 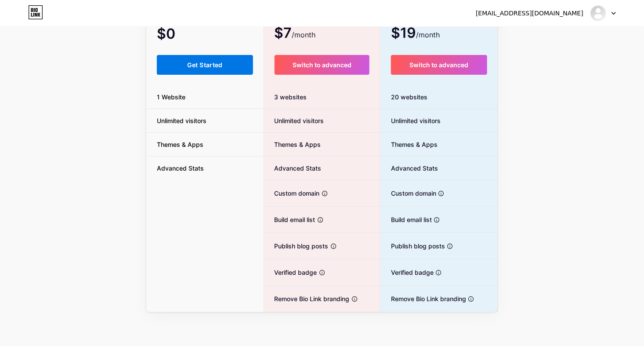 What do you see at coordinates (439, 97) in the screenshot?
I see `div: 20 websites` at bounding box center [439, 97].